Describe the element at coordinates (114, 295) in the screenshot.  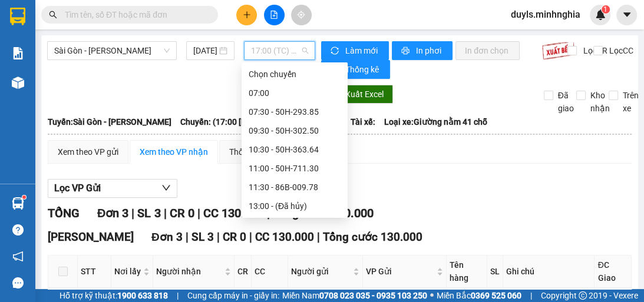
I see `span: Hỗ trợ kỹ thuật:` at that location.